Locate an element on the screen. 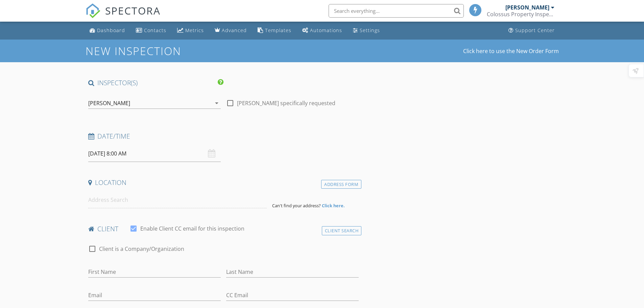  a: Click here to use the New Order Form is located at coordinates (511, 51).